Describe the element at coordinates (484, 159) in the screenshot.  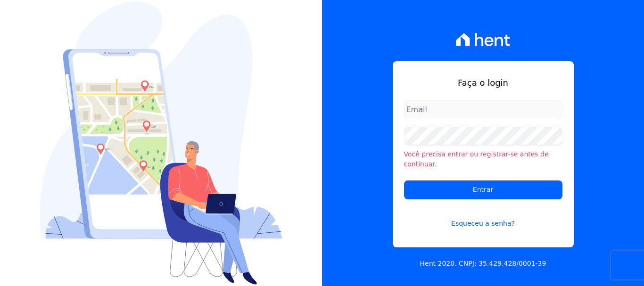
I see `li: Você precisa entrar ou registrar-se antes de continuar.` at that location.